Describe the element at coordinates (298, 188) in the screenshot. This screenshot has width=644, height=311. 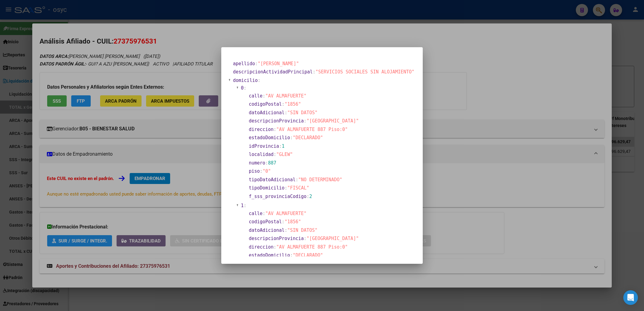
I see `span: "FISCAL"` at that location.